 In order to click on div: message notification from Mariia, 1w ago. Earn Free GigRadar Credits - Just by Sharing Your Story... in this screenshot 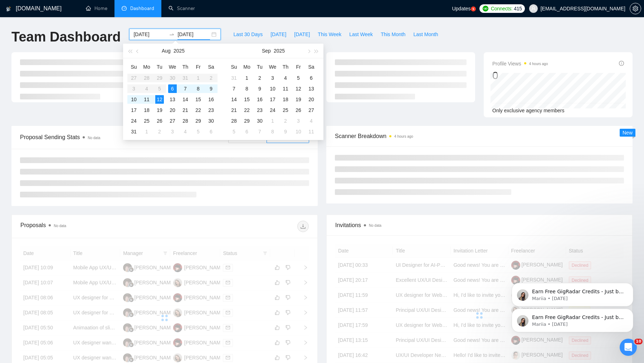, I will do `click(71, 82)`.